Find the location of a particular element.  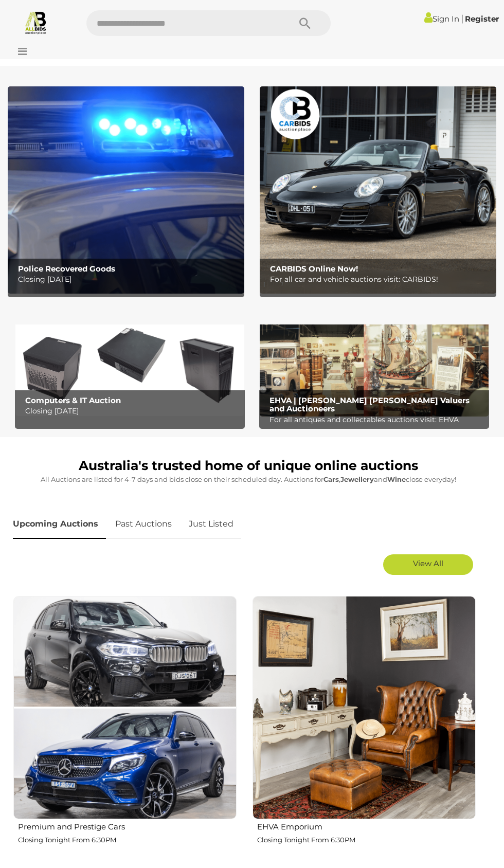

img: EHVA Emporium is located at coordinates (364, 708).